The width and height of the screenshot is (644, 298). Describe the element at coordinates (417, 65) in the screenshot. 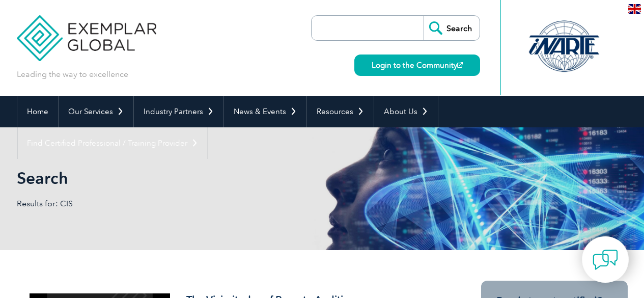

I see `a: Login to the Community` at that location.